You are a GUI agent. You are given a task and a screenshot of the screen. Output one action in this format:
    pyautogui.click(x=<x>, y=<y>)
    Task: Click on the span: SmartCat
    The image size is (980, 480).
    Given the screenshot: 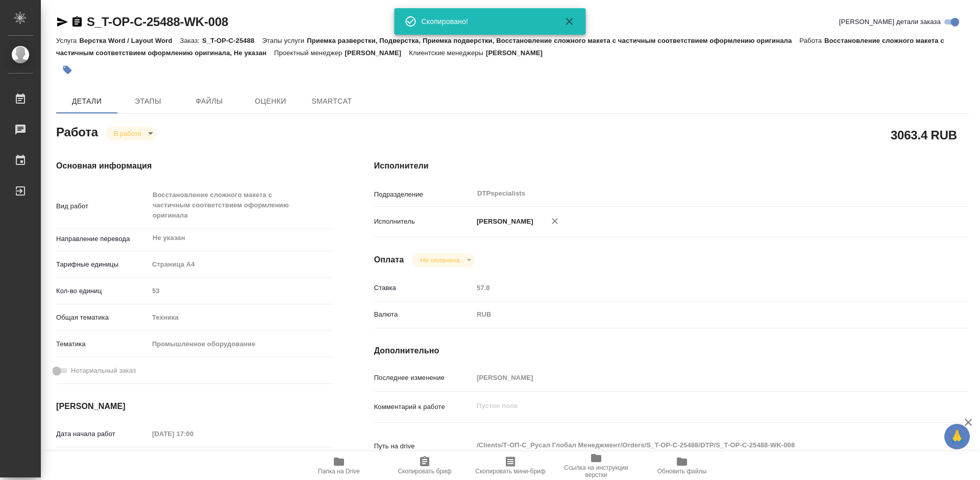 What is the action you would take?
    pyautogui.click(x=332, y=102)
    